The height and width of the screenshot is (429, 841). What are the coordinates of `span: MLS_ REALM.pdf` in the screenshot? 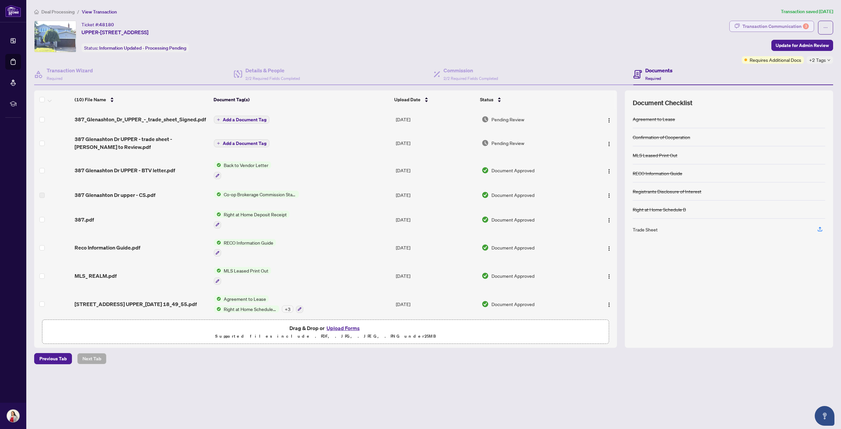 It's located at (96, 276).